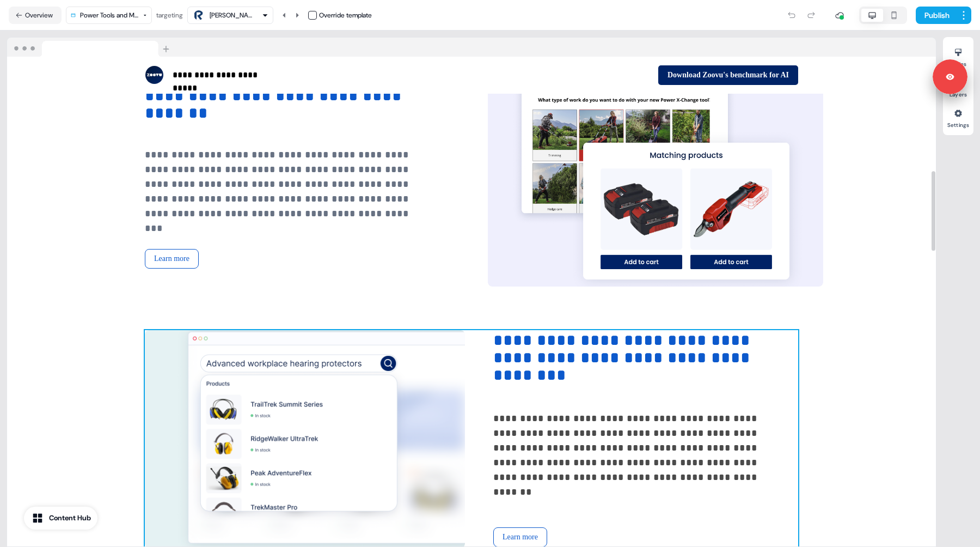  I want to click on div: Override template, so click(345, 15).